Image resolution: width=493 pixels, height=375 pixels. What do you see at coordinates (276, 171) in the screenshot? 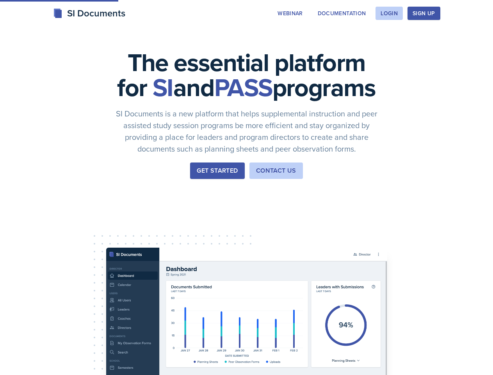
I see `div: Contact Us` at bounding box center [276, 171].